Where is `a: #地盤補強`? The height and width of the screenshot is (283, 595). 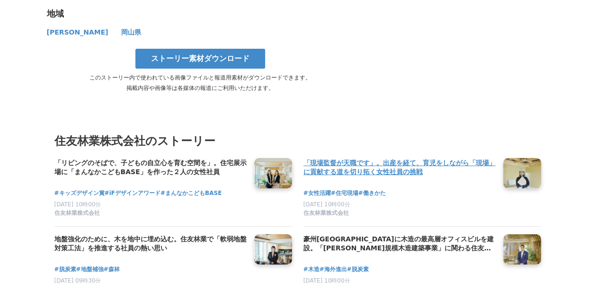 a: #地盤補強 is located at coordinates (90, 269).